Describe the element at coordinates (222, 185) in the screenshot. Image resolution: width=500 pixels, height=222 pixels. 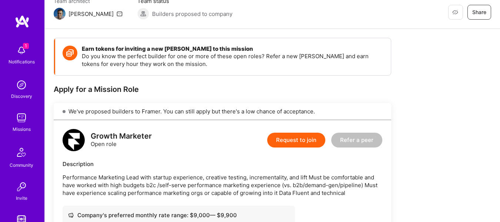
I see `p: Performance Marketing Lead with startup experience, creative testing, incrementality, and lift Mu...` at that location.